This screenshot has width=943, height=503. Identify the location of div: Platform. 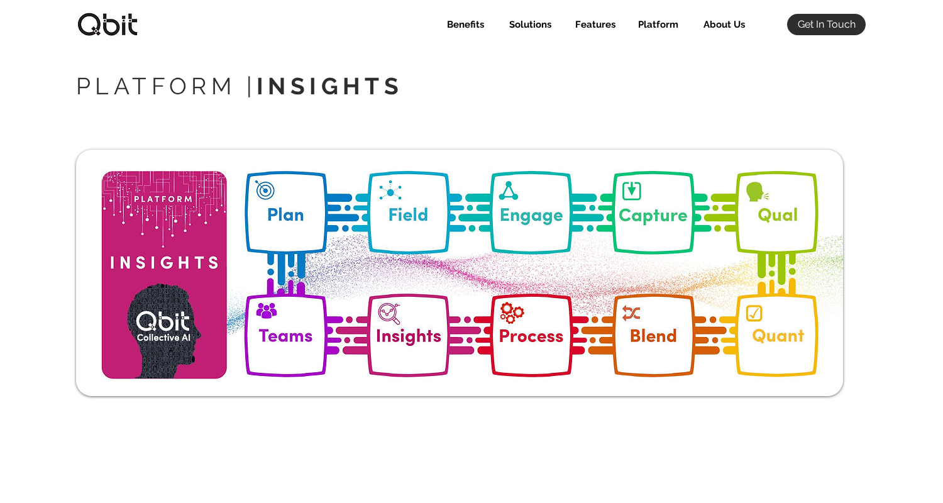
(657, 25).